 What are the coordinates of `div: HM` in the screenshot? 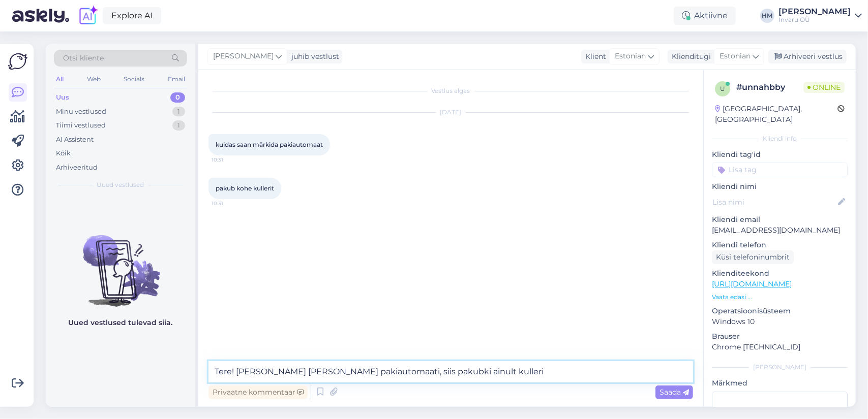 It's located at (768, 16).